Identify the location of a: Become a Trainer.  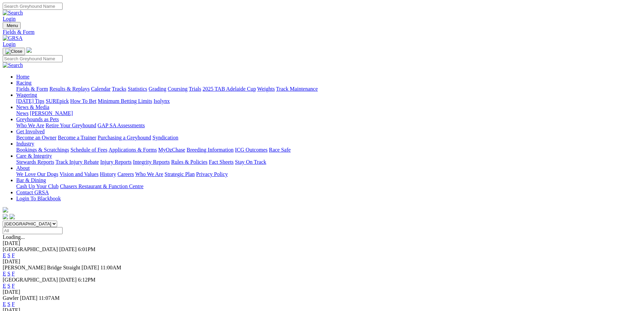
(77, 137).